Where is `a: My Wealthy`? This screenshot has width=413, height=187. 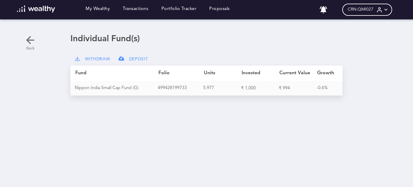
a: My Wealthy is located at coordinates (98, 10).